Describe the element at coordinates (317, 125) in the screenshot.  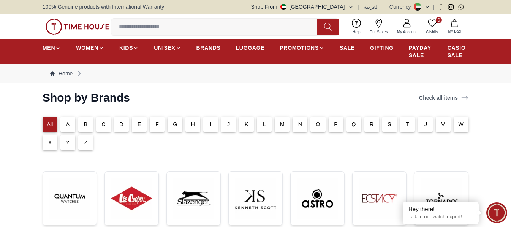
I see `p: O` at that location.